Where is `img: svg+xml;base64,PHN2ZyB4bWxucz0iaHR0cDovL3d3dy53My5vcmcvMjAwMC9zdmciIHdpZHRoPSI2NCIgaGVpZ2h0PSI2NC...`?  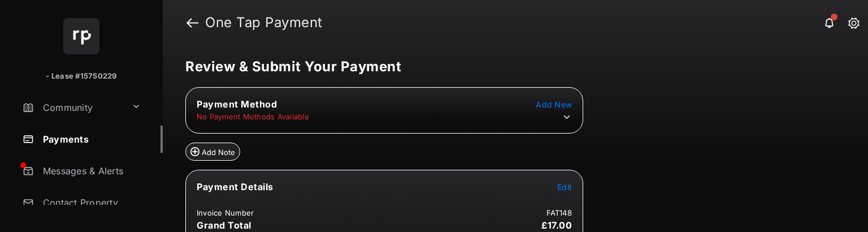
img: svg+xml;base64,PHN2ZyB4bWxucz0iaHR0cDovL3d3dy53My5vcmcvMjAwMC9zdmciIHdpZHRoPSI2NCIgaGVpZ2h0PSI2NC... is located at coordinates (81, 36).